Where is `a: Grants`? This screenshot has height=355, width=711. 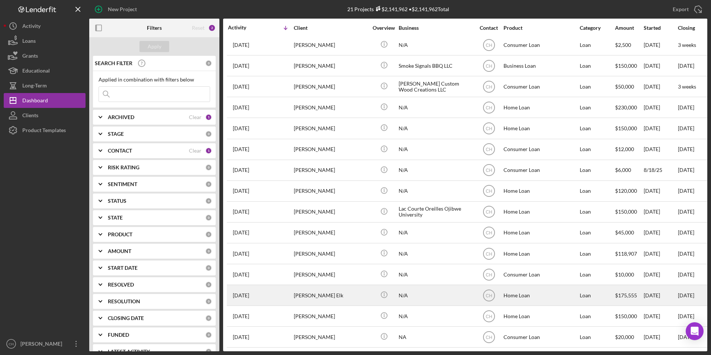 a: Grants is located at coordinates (45, 56).